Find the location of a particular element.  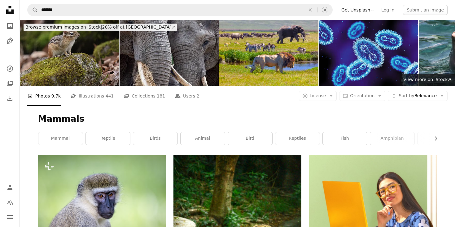

button: Menu is located at coordinates (10, 217).